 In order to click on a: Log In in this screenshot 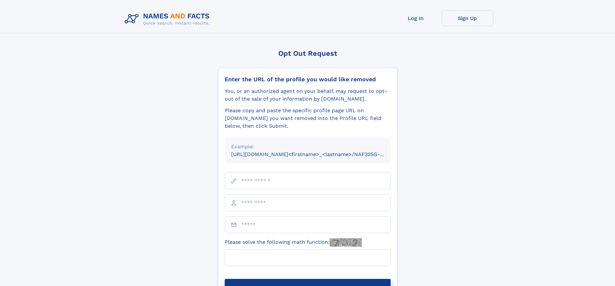, I will do `click(416, 18)`.